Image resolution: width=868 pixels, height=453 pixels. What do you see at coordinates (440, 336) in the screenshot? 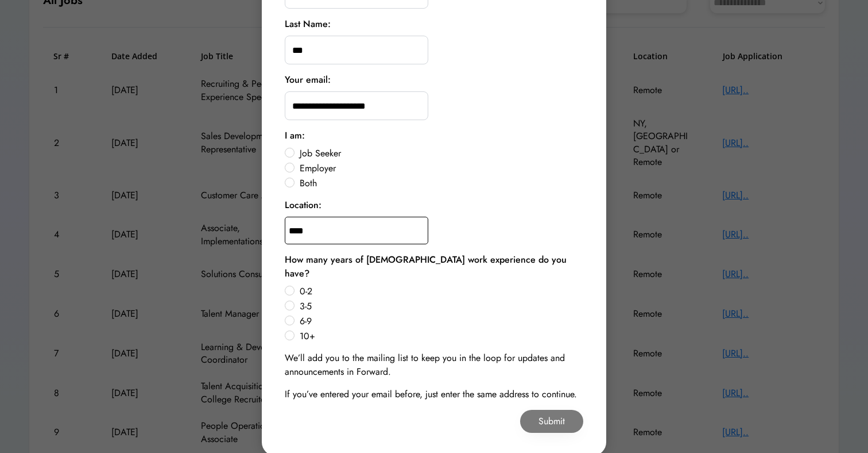
I see `label: 10+` at bounding box center [440, 336].